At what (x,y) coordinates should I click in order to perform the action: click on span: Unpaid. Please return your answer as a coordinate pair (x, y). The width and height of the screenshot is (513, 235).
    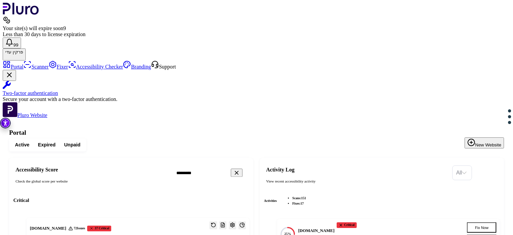
    Looking at the image, I should click on (72, 145).